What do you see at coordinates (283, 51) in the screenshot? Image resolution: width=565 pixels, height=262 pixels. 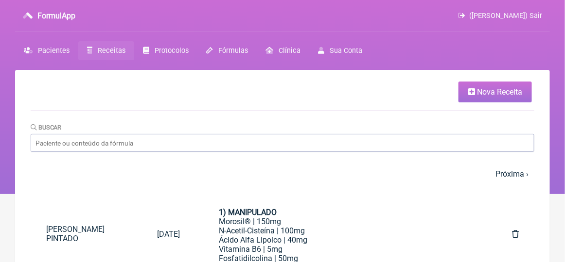 I see `a: Clínica` at bounding box center [283, 51].